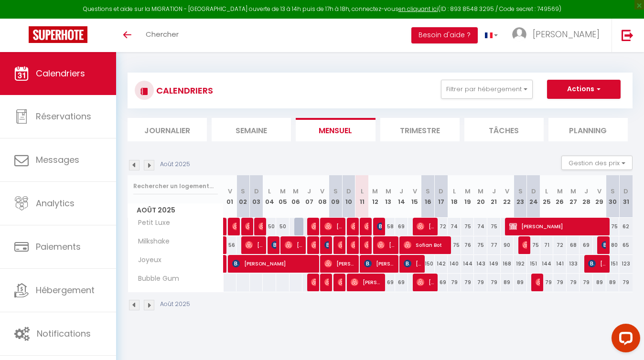  Describe the element at coordinates (588, 130) in the screenshot. I see `li: Planning` at that location.